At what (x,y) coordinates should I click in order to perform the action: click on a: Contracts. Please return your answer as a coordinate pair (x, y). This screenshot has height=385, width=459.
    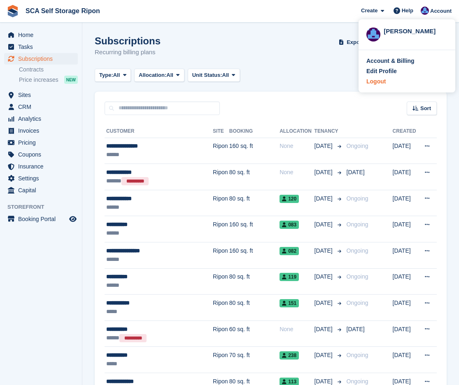
    Looking at the image, I should click on (48, 70).